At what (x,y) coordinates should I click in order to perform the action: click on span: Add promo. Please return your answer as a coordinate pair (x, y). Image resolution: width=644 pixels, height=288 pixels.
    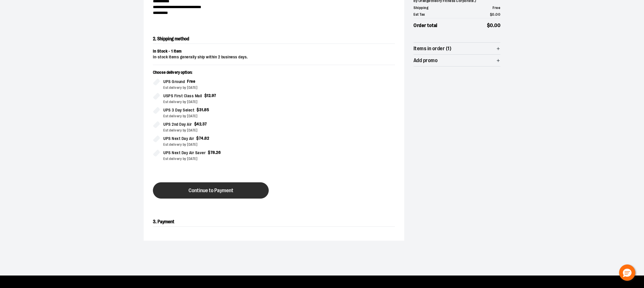
    Looking at the image, I should click on (426, 60).